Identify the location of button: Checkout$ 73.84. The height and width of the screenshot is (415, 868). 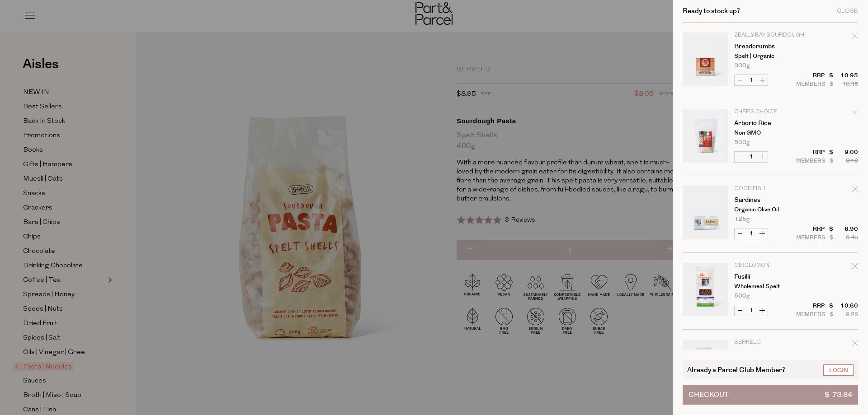
(771, 395).